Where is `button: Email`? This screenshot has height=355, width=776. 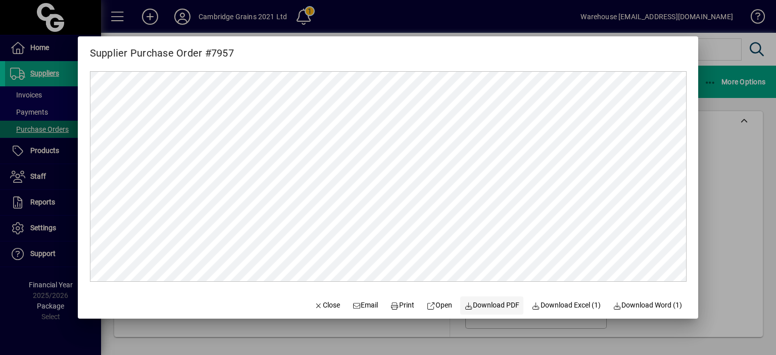
button: Email is located at coordinates (365, 306).